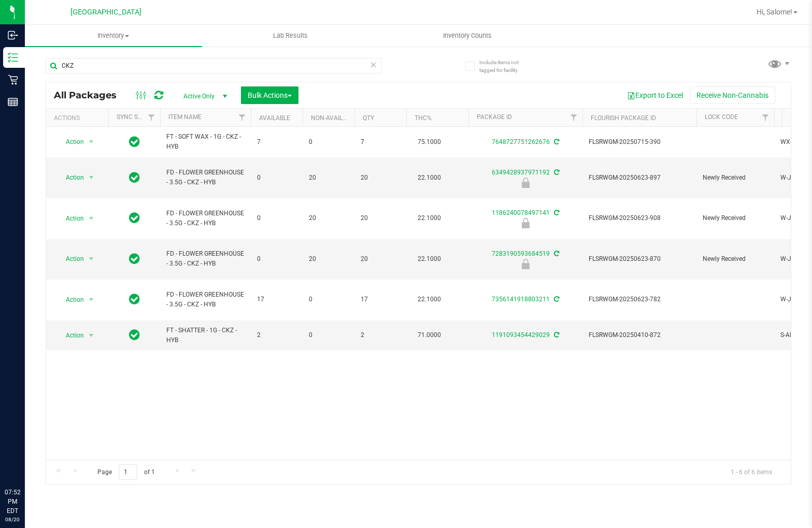 This screenshot has width=812, height=528. What do you see at coordinates (639, 142) in the screenshot?
I see `span: FLSRWGM-20250715-390` at bounding box center [639, 142].